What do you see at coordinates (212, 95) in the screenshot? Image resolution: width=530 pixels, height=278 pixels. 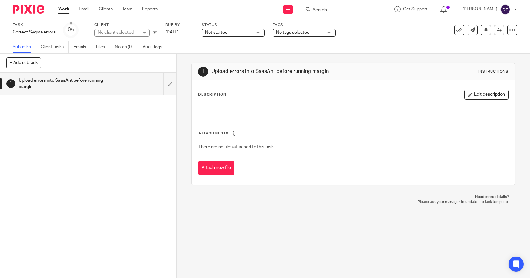 I see `p: Description` at bounding box center [212, 95].